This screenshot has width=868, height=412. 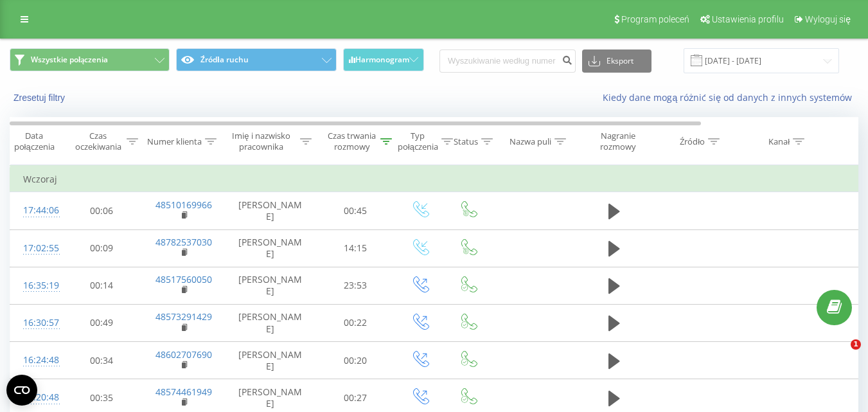 What do you see at coordinates (355, 361) in the screenshot?
I see `td: 00:20` at bounding box center [355, 361].